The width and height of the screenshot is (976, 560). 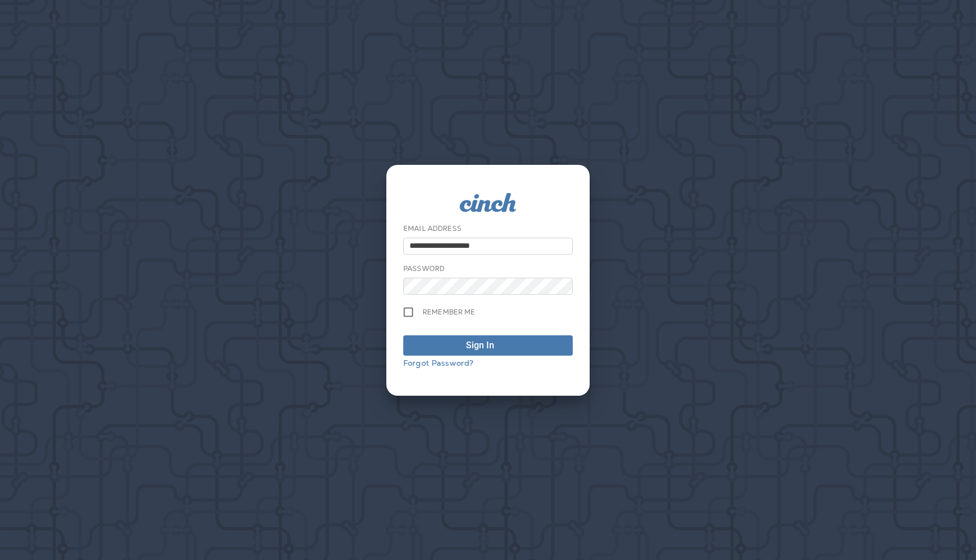 I want to click on label: Email Address, so click(x=432, y=228).